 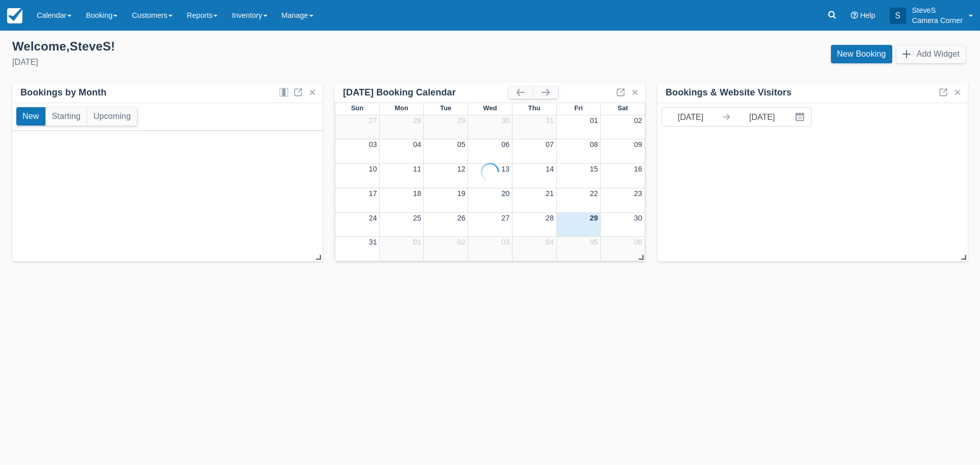 What do you see at coordinates (373, 193) in the screenshot?
I see `a: 17` at bounding box center [373, 193].